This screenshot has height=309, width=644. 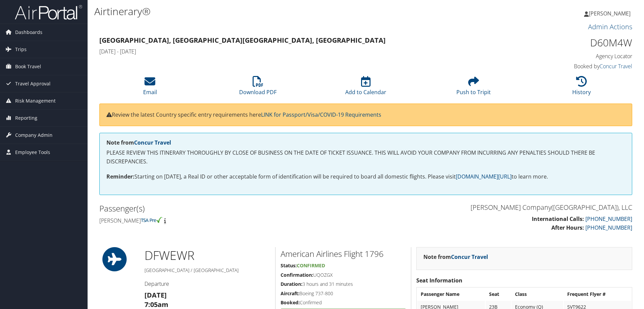 What do you see at coordinates (581, 88) in the screenshot?
I see `a: History` at bounding box center [581, 88].